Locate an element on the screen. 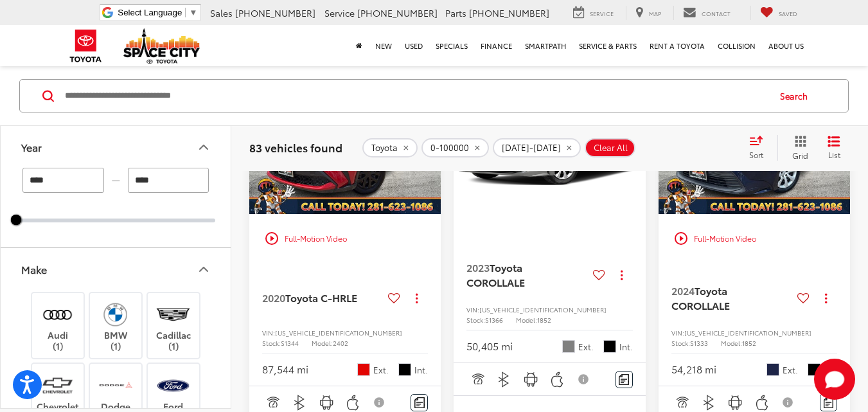  a: Map is located at coordinates (649, 13).